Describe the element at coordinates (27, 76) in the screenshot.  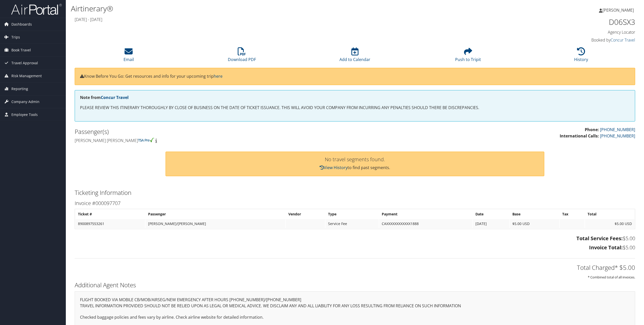
I see `span: Risk Management` at that location.